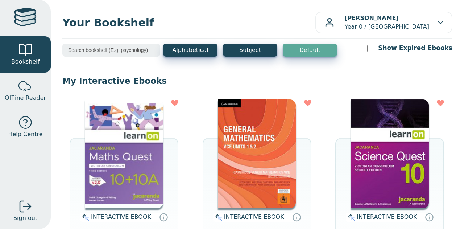  What do you see at coordinates (250, 50) in the screenshot?
I see `button: Subject` at bounding box center [250, 50].